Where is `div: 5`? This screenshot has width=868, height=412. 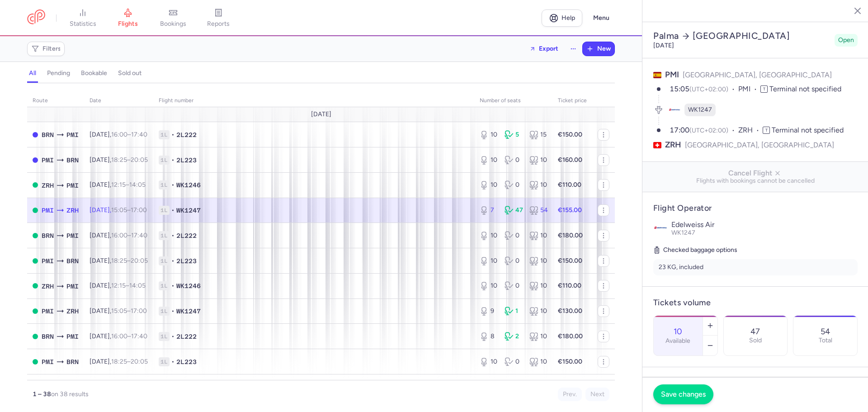
div: 5 is located at coordinates (513, 134).